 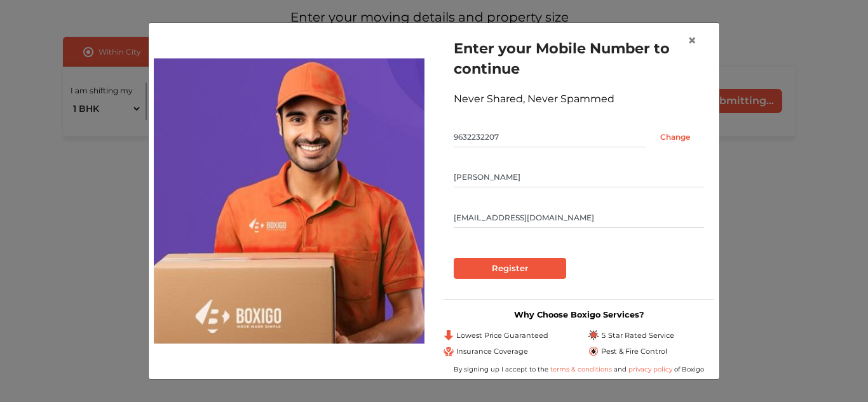 I want to click on span: Pest & Fire Control, so click(x=634, y=351).